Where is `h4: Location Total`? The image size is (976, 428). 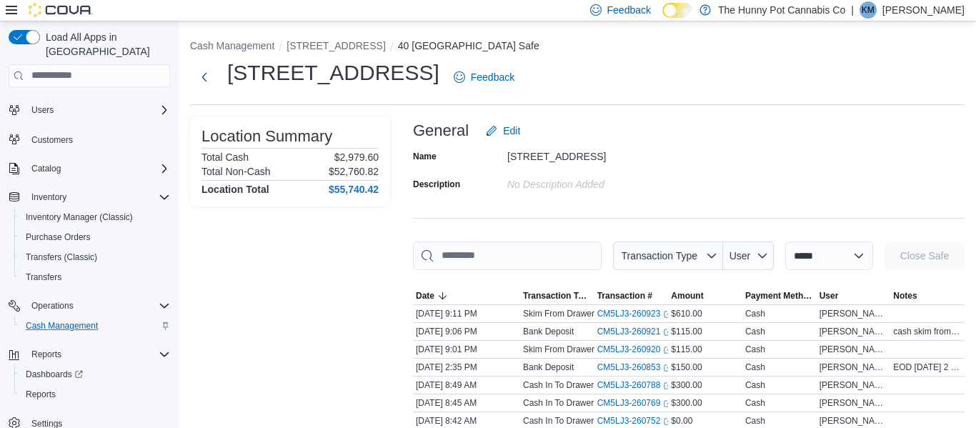 h4: Location Total is located at coordinates (235, 189).